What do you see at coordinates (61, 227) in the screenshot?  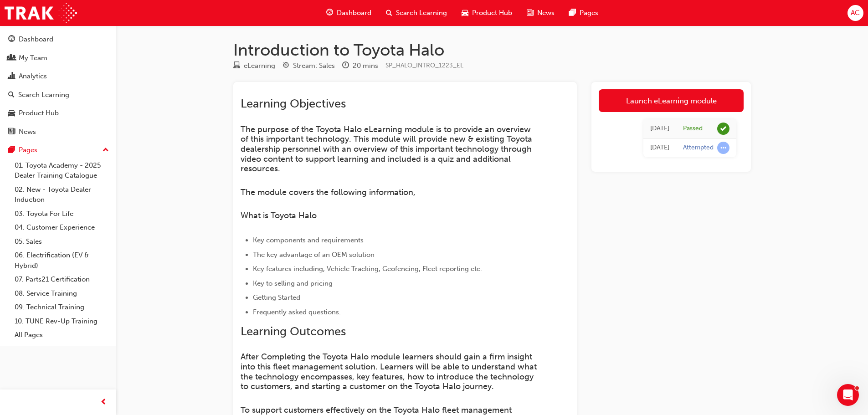 I see `a: 04. Customer Experience` at bounding box center [61, 227].